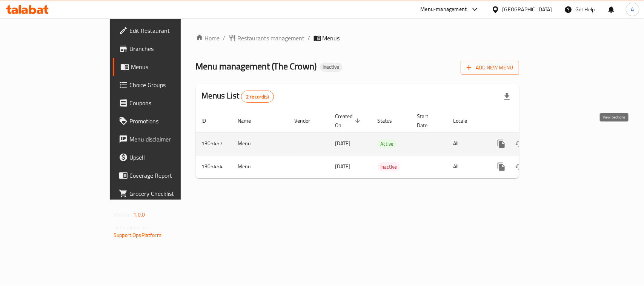 This screenshot has height=286, width=644. Describe the element at coordinates (165, 85) in the screenshot. I see `a: Choice Groups` at that location.